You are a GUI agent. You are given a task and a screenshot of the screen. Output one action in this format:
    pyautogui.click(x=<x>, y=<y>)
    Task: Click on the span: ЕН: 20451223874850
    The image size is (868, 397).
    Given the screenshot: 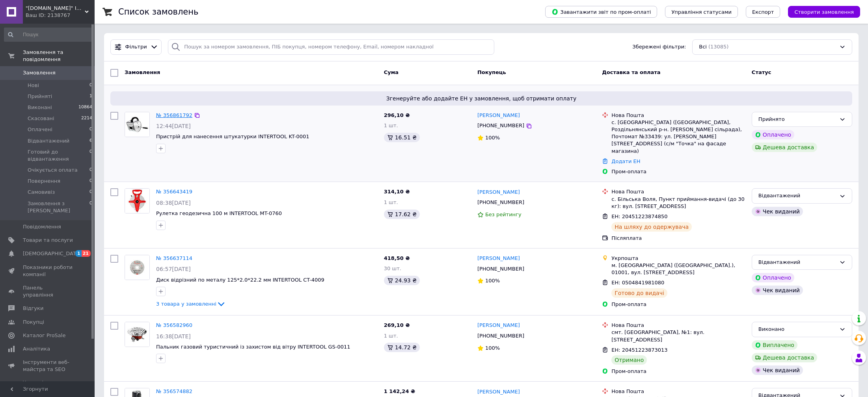 What is the action you would take?
    pyautogui.click(x=640, y=216)
    